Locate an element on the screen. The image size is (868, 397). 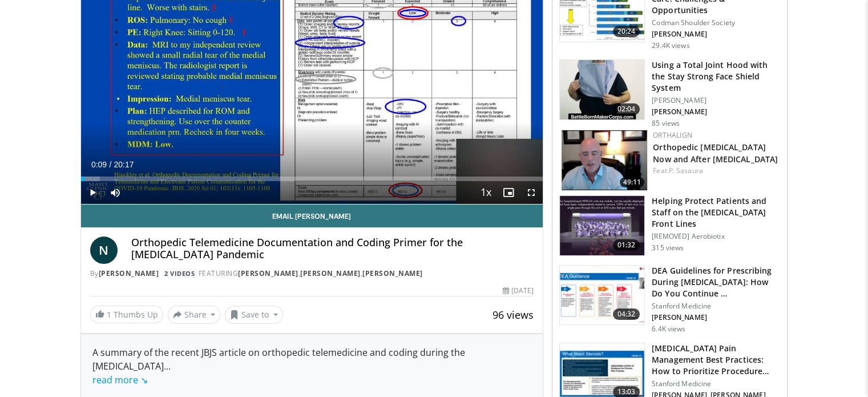
p: Codman Shoulder Society is located at coordinates (715, 23).